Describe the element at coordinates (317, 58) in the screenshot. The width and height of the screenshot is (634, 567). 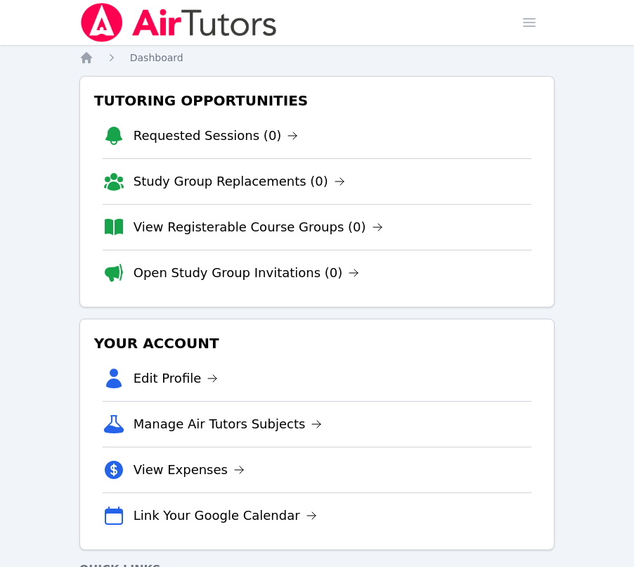
I see `nav: Breadcrumb` at that location.